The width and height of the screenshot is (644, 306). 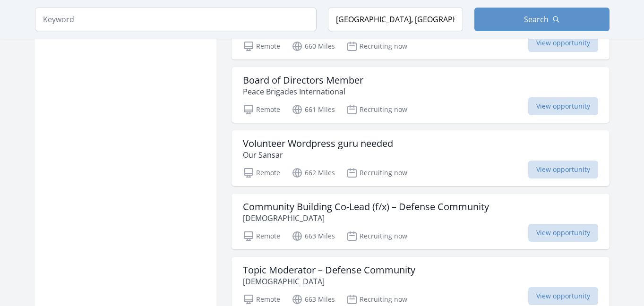 What do you see at coordinates (314, 173) in the screenshot?
I see `p: 662 Miles` at bounding box center [314, 173].